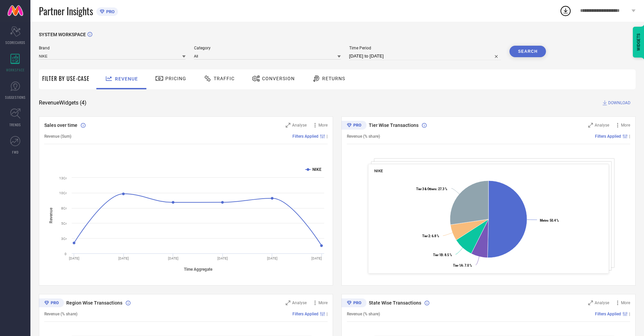 Image resolution: width=644 pixels, height=336 pixels. Describe the element at coordinates (51, 216) in the screenshot. I see `tspan: Revenue` at that location.